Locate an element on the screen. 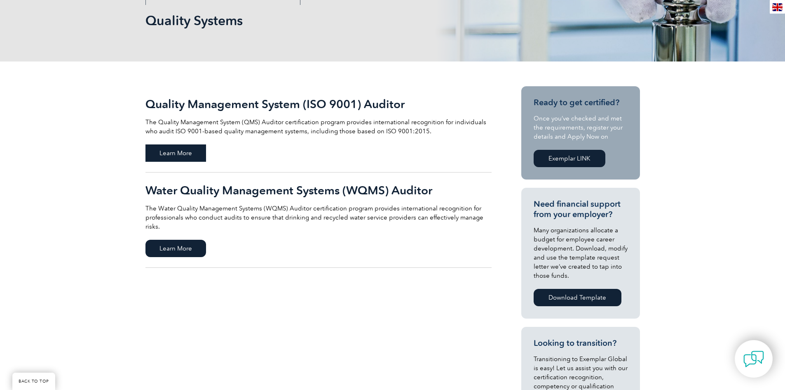 The height and width of the screenshot is (390, 785). h1: Quality Systems is located at coordinates (304, 20).